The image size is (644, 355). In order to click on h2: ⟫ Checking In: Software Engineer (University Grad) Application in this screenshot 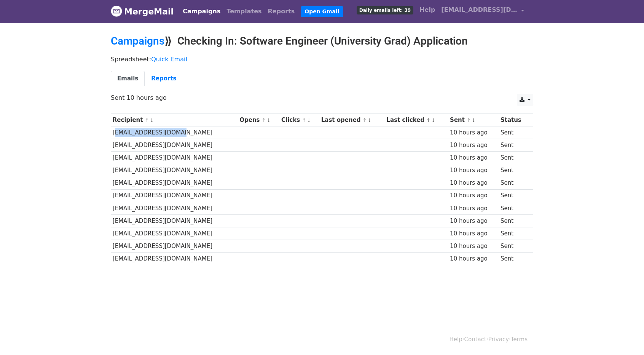, I will do `click(322, 41)`.